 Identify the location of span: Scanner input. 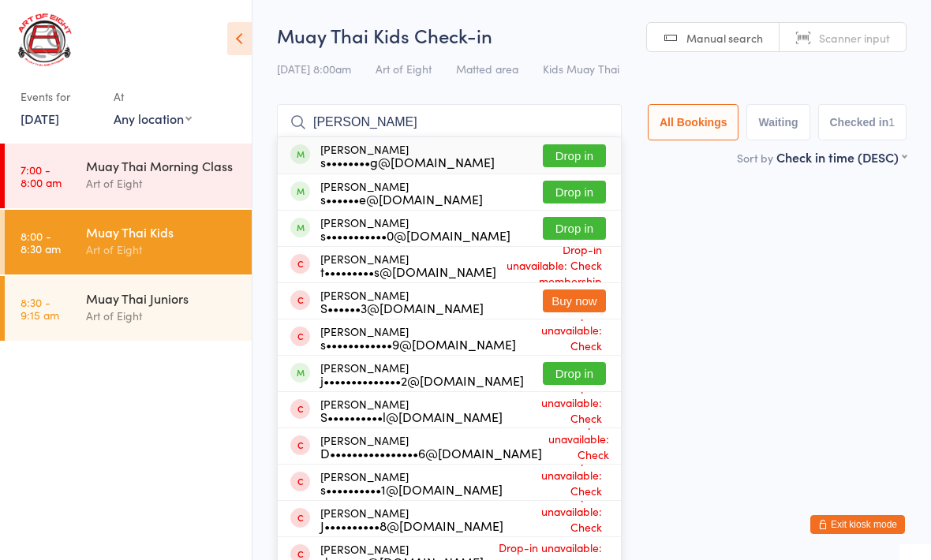
(854, 38).